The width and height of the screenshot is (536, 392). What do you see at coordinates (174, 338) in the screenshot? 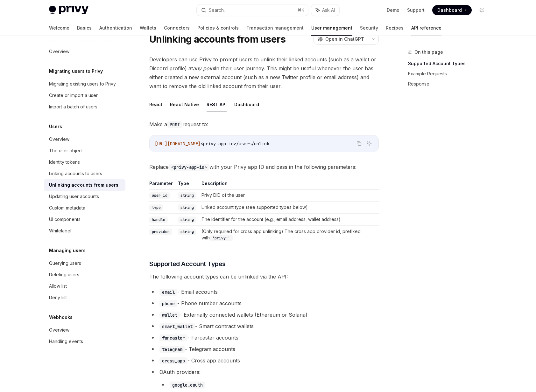
I see `code: farcaster` at bounding box center [174, 338].